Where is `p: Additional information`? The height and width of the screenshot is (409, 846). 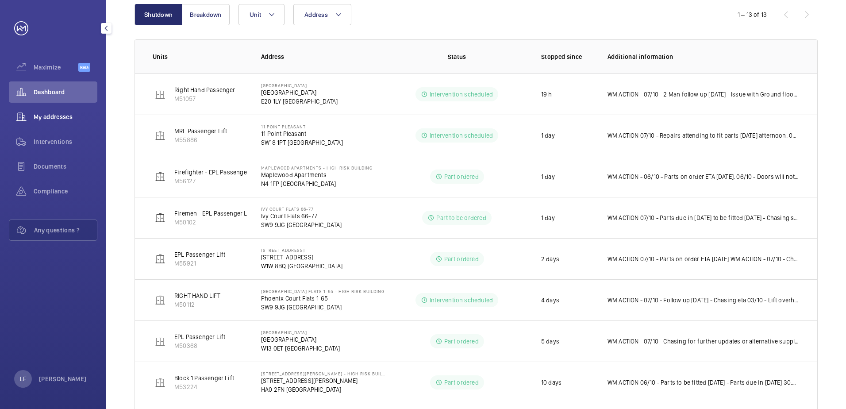
p: Additional information is located at coordinates (703, 57).